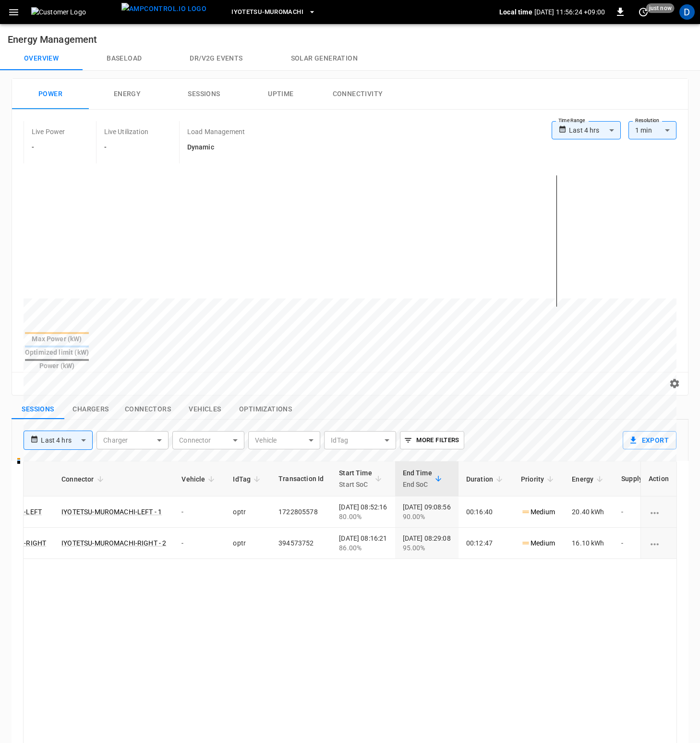 The height and width of the screenshot is (743, 700). I want to click on button: set refresh interval, so click(643, 12).